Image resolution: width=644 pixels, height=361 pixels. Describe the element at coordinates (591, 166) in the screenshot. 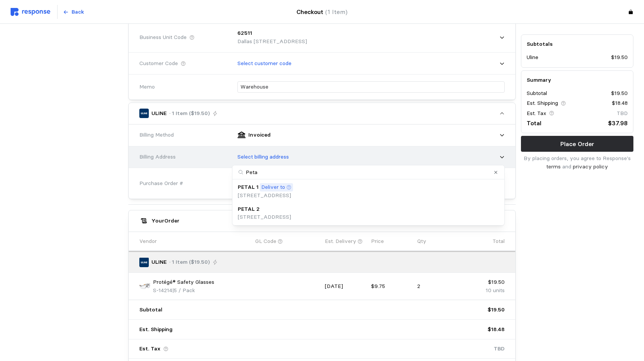

I see `a: privacy policy` at that location.